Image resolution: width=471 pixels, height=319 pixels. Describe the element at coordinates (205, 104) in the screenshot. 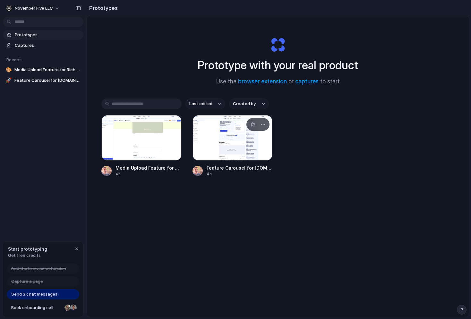

I see `button: Last edited` at that location.